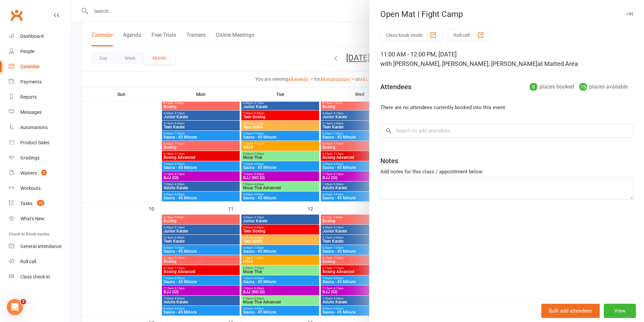 Image resolution: width=644 pixels, height=322 pixels. I want to click on div: Tasks, so click(26, 203).